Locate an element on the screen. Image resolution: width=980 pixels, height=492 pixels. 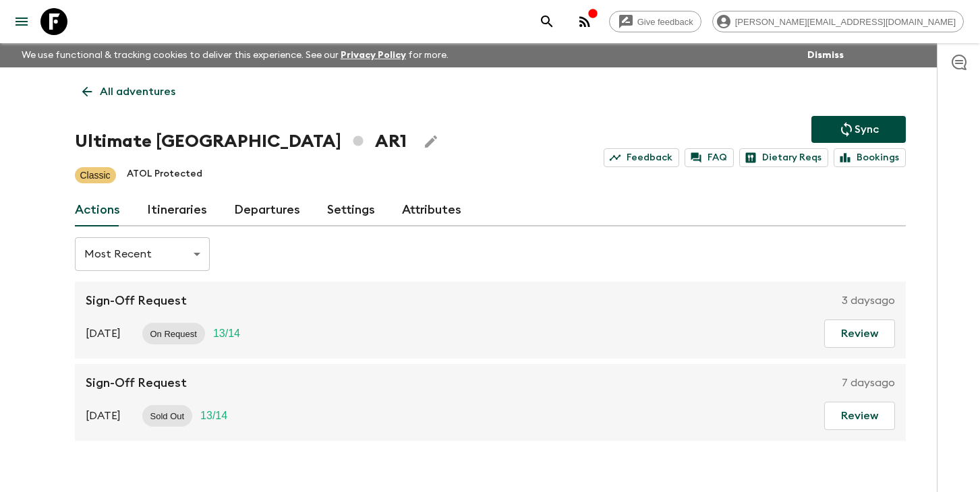
a: Itineraries is located at coordinates (177, 210).